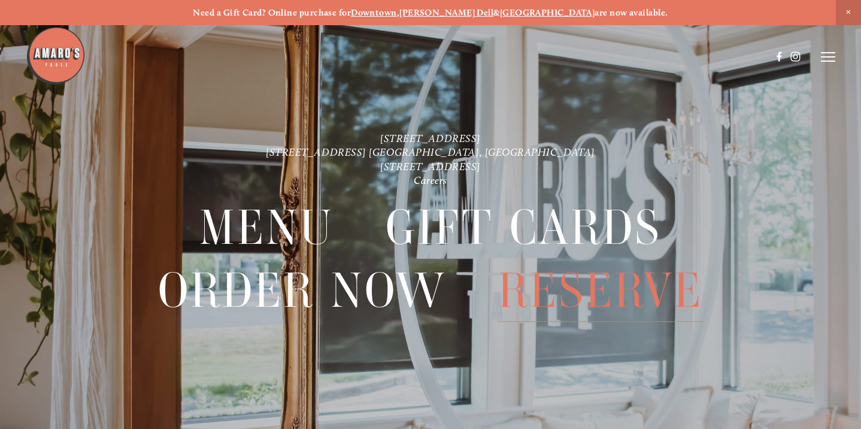 This screenshot has width=861, height=429. I want to click on span: Order Now, so click(303, 291).